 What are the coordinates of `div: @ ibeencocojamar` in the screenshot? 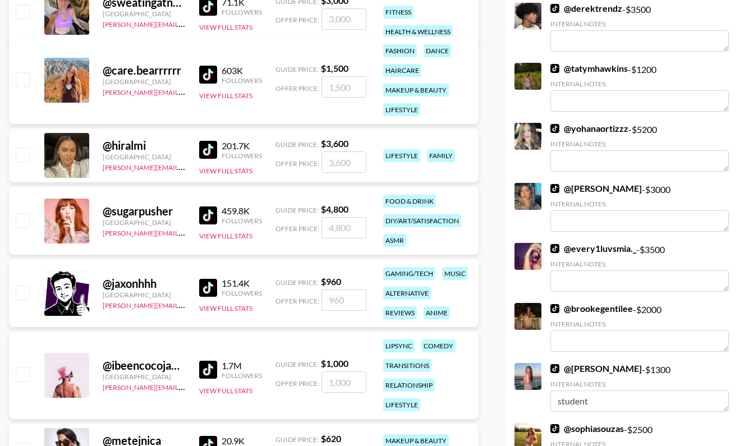 It's located at (144, 365).